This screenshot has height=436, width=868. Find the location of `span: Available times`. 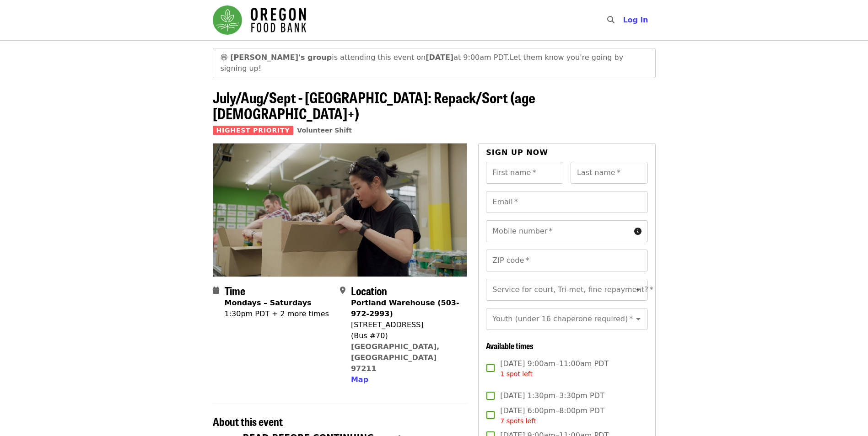

span: Available times is located at coordinates (510, 346).